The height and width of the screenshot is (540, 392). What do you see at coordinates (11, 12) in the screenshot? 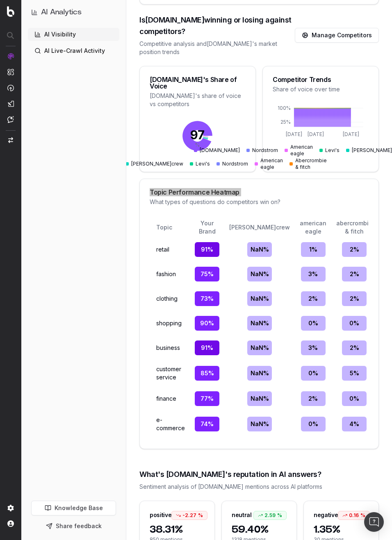
I see `img: Botify logo` at bounding box center [11, 12].